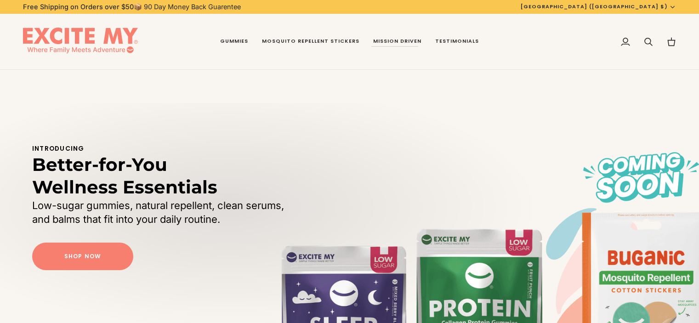 The image size is (699, 323). Describe the element at coordinates (234, 41) in the screenshot. I see `span: Gummies` at that location.